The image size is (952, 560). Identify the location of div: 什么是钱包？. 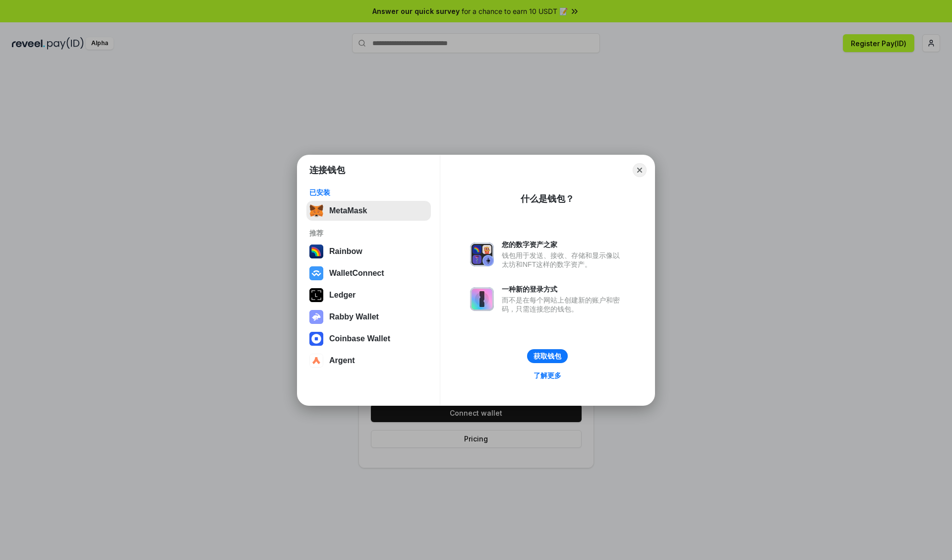
(547, 199).